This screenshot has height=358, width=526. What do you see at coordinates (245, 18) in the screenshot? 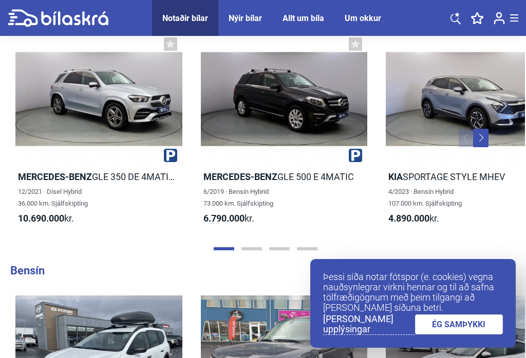
I see `div: Nýir bílar` at bounding box center [245, 18].